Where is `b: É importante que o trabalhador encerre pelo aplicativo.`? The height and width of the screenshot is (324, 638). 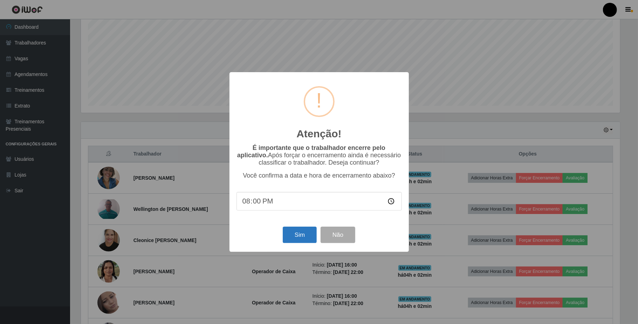 b: É importante que o trabalhador encerre pelo aplicativo. is located at coordinates (311, 151).